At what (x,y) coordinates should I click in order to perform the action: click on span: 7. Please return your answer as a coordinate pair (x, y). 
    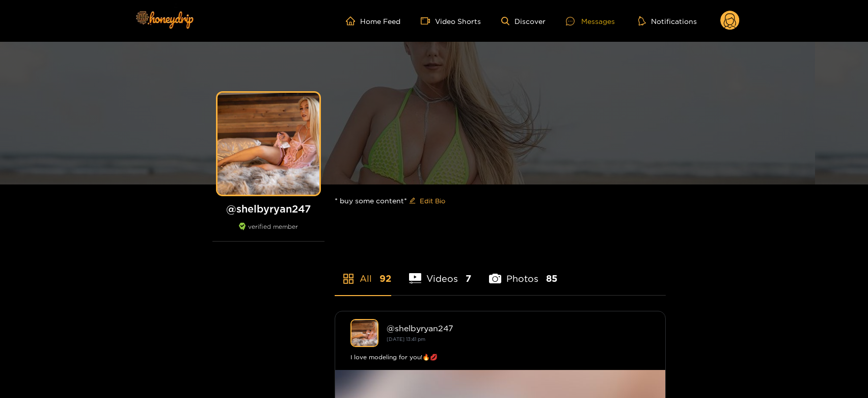
    Looking at the image, I should click on (468, 278).